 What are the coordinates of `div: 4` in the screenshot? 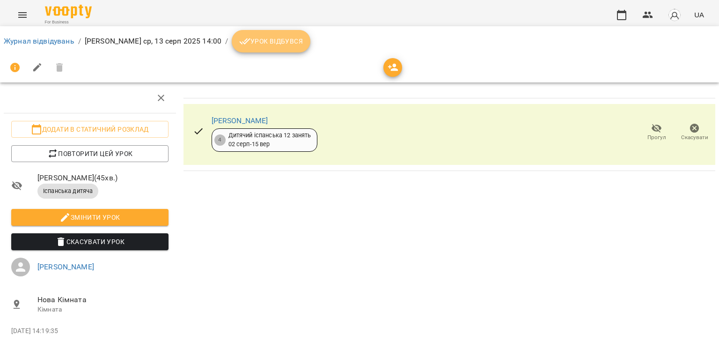 It's located at (220, 140).